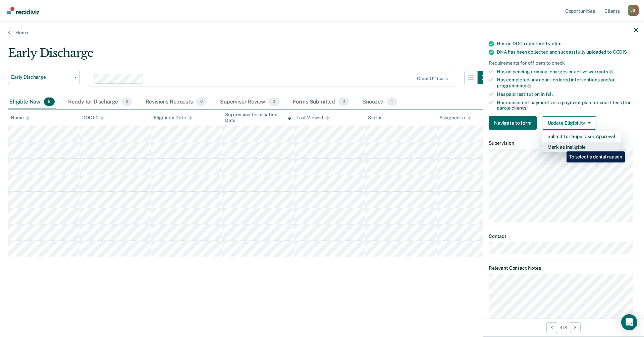 The height and width of the screenshot is (337, 644). What do you see at coordinates (249, 55) in the screenshot?
I see `div: Early Discharge` at bounding box center [249, 55].